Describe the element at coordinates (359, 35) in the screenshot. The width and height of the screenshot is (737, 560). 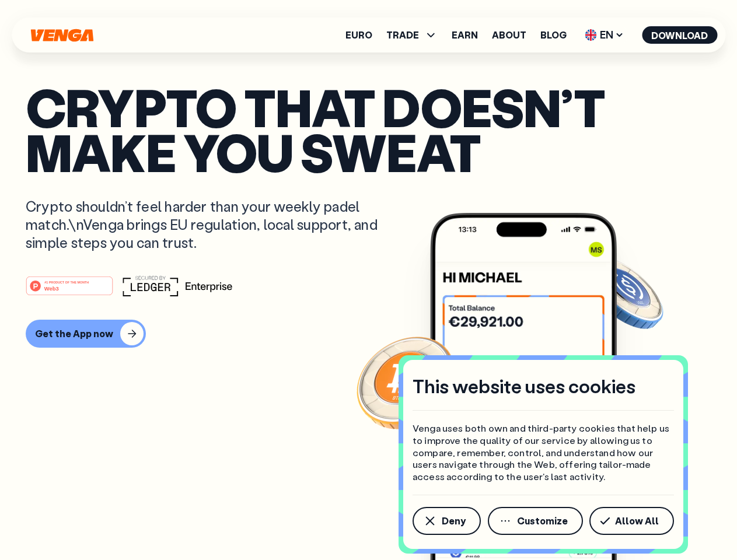
I see `a: Euro` at that location.